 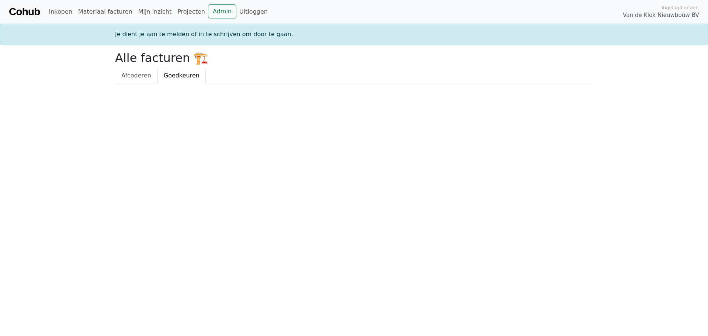 What do you see at coordinates (24, 12) in the screenshot?
I see `a: Cohub` at bounding box center [24, 12].